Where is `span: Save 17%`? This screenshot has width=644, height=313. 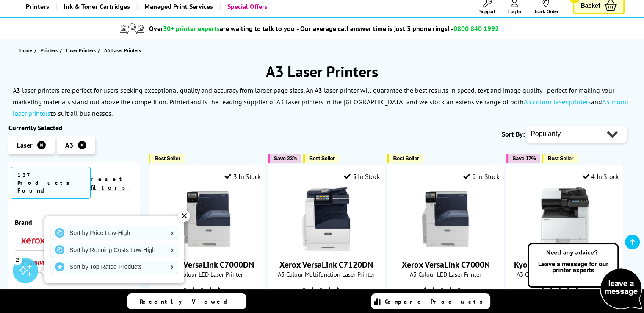 span: Save 17% is located at coordinates (524, 158).